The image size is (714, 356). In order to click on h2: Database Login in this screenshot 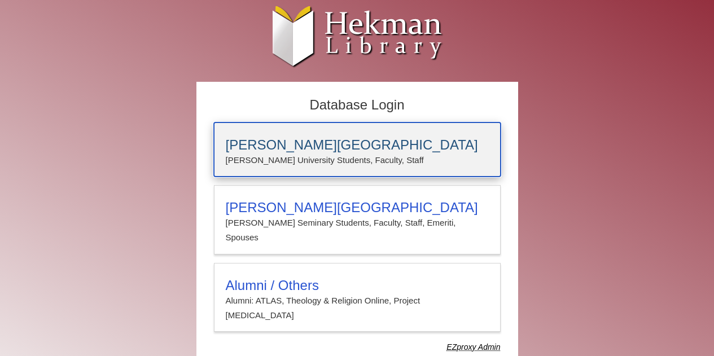, I will do `click(357, 105)`.